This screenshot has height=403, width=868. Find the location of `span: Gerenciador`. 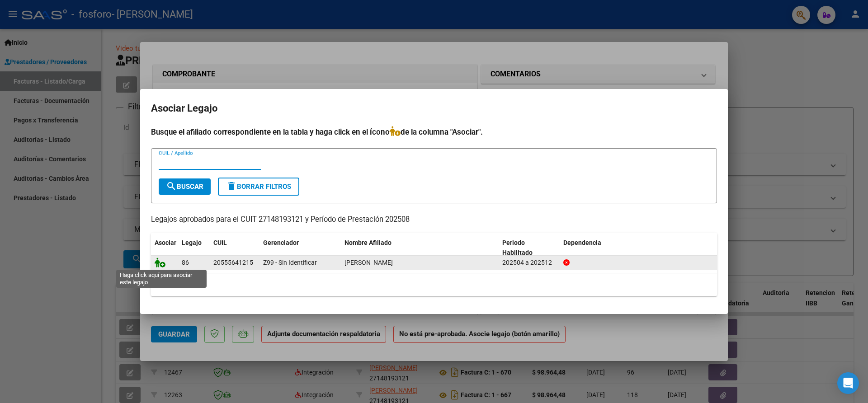

span: Gerenciador is located at coordinates (281, 242).